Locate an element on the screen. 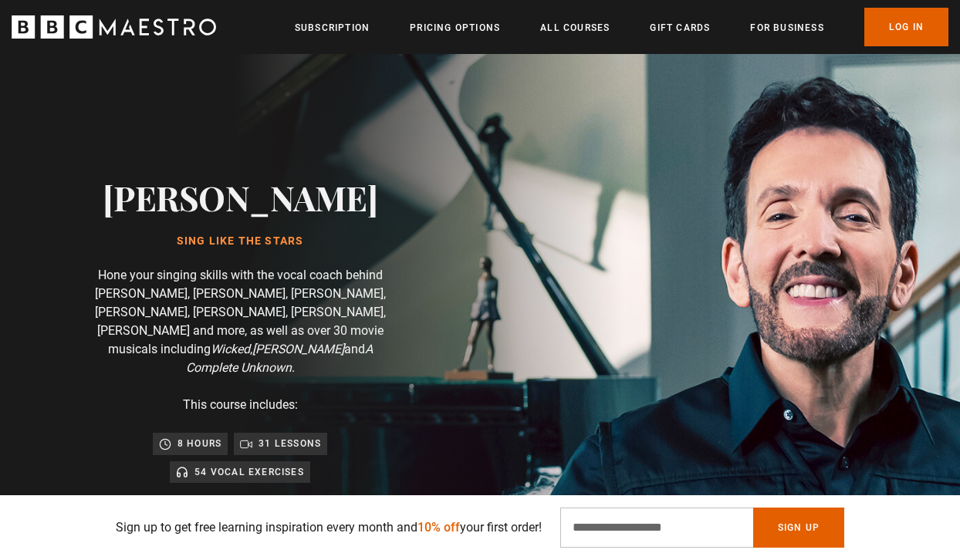  p: This course includes: is located at coordinates (240, 405).